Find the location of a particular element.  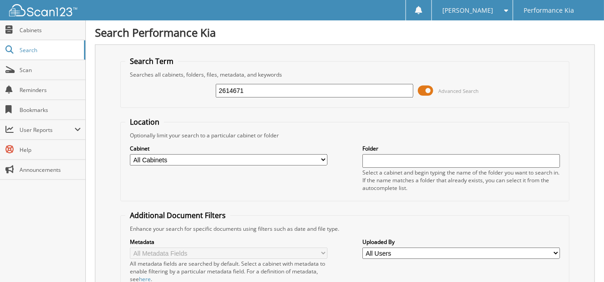

div: Enhance your search for specific documents using filters such as date and file type. is located at coordinates (345, 229).